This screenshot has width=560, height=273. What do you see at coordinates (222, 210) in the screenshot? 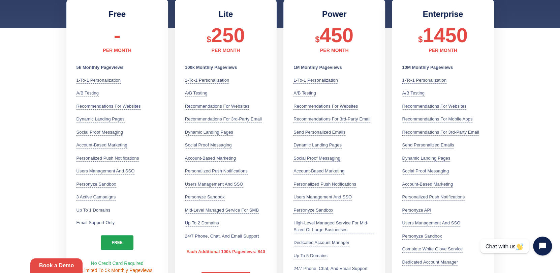
I see `div: Mid-level managed service for SMB` at bounding box center [222, 210].